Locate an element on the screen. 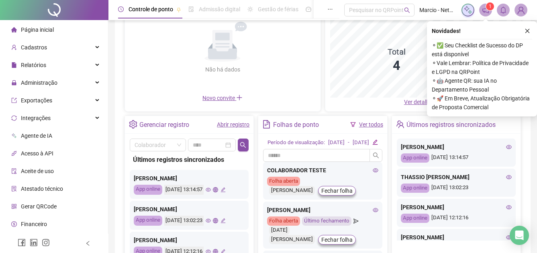  span: Relatórios is located at coordinates (33, 65).